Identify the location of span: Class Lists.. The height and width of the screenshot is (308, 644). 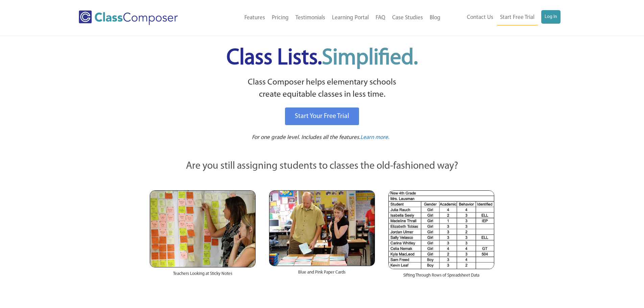
(322, 58).